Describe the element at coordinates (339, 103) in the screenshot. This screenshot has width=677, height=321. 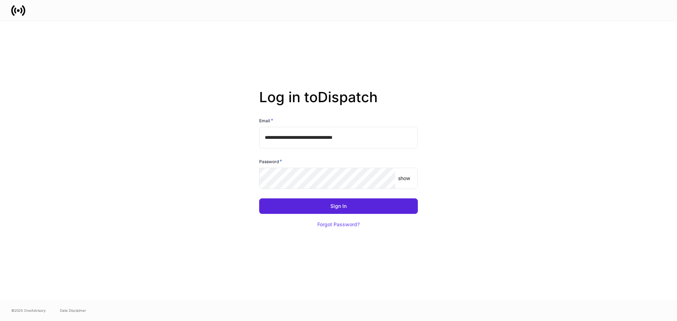
I see `h2: Log in to Dispatch` at that location.